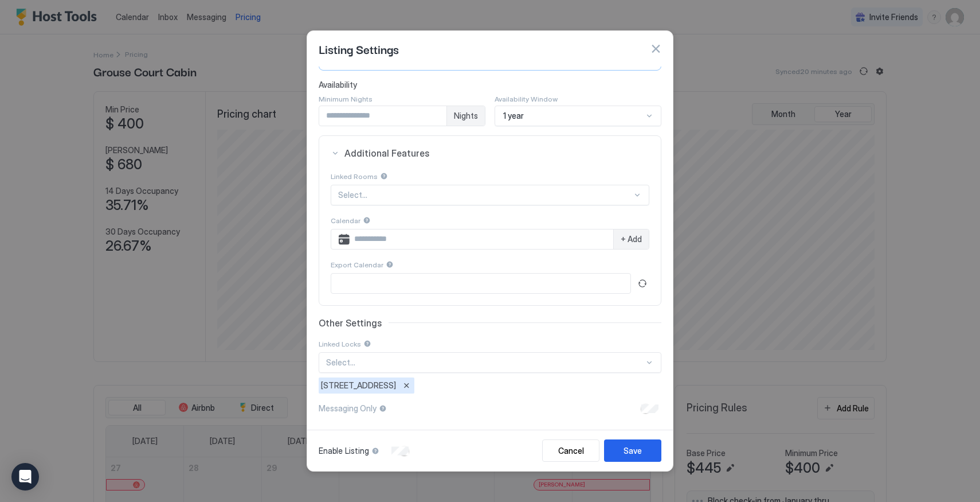  Describe the element at coordinates (631, 239) in the screenshot. I see `span: + Add` at that location.